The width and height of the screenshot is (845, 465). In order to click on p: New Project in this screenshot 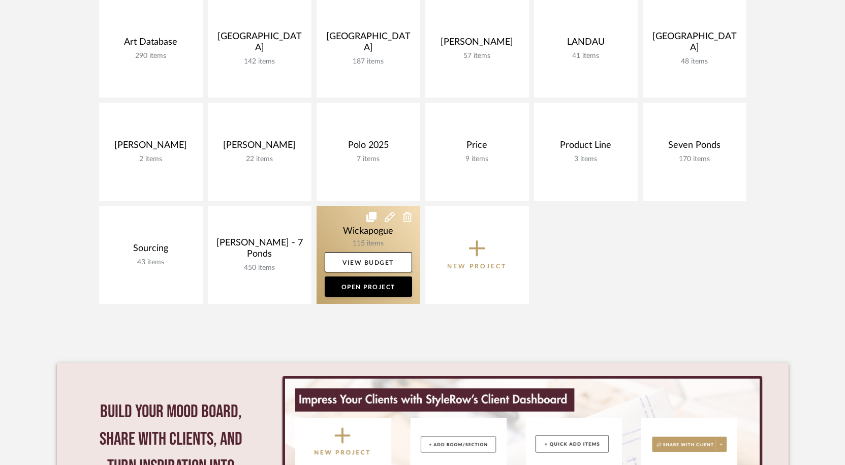, I will do `click(477, 266)`.